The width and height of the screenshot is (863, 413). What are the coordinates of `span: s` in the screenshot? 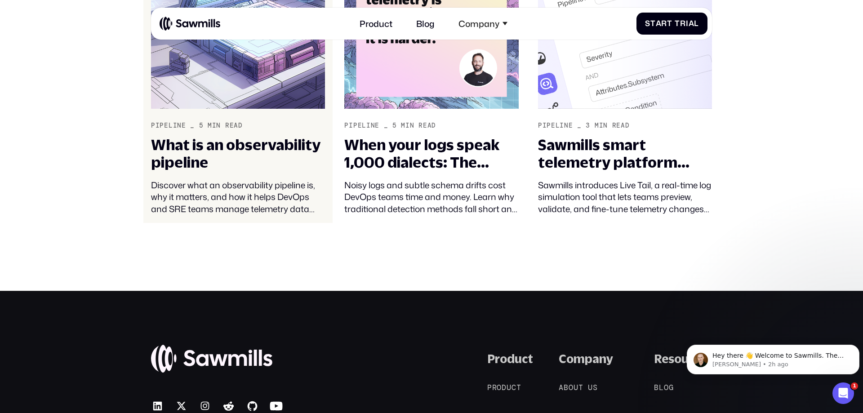 It's located at (595, 387).